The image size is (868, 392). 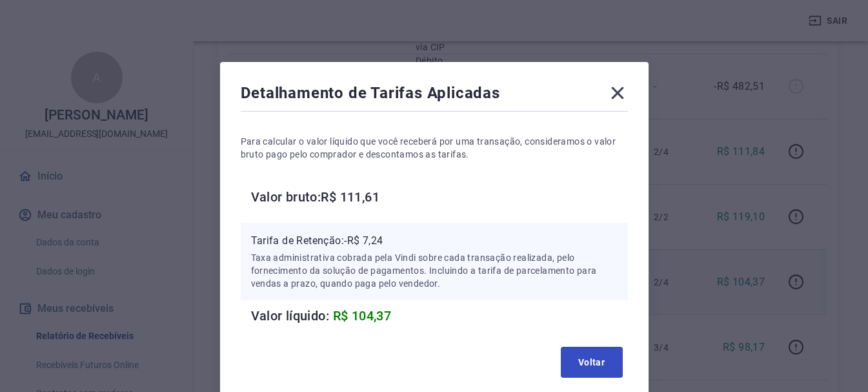 What do you see at coordinates (434, 270) in the screenshot?
I see `p: Taxa administrativa cobrada pela Vindi sobre cada transação realizada, pelo fornecimento da soluç...` at bounding box center [434, 270].